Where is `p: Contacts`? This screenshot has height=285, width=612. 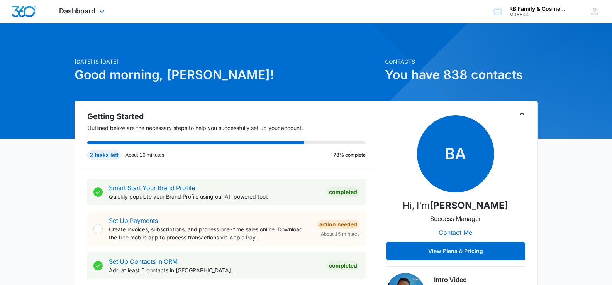 p: Contacts is located at coordinates (462, 61).